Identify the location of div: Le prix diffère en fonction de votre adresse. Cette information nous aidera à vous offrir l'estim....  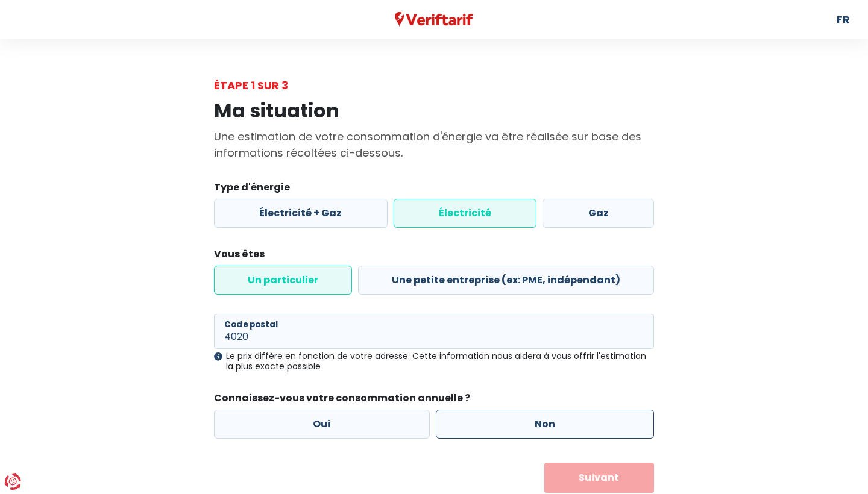
(434, 361).